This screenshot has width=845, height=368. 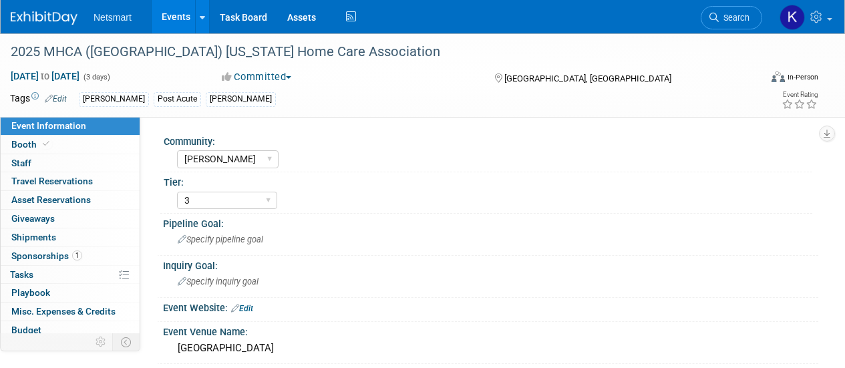 I want to click on span: Event Information, so click(x=49, y=126).